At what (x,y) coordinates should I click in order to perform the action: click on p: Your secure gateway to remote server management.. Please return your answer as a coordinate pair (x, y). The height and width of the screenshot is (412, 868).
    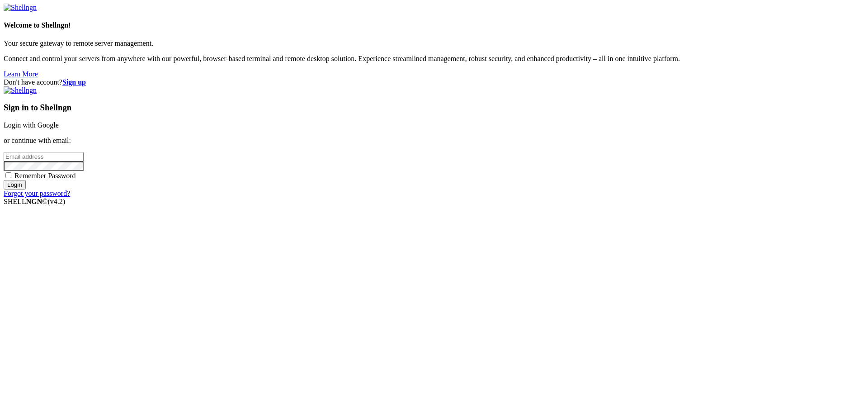
    Looking at the image, I should click on (434, 44).